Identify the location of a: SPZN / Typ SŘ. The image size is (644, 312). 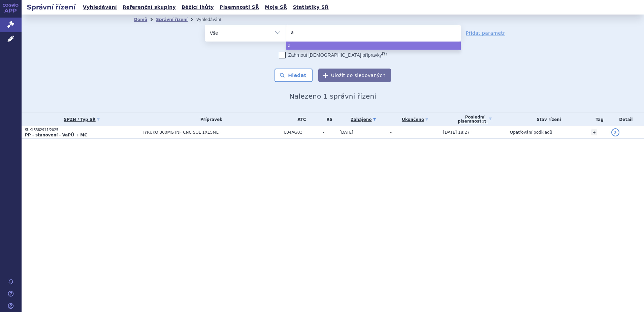
(82, 119).